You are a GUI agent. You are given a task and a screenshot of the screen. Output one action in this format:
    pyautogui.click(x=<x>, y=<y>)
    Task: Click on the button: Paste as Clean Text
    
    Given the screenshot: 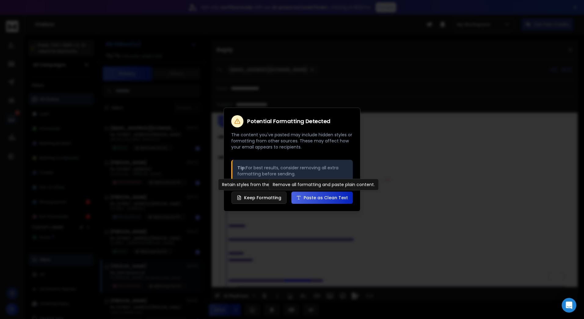 What is the action you would take?
    pyautogui.click(x=322, y=198)
    